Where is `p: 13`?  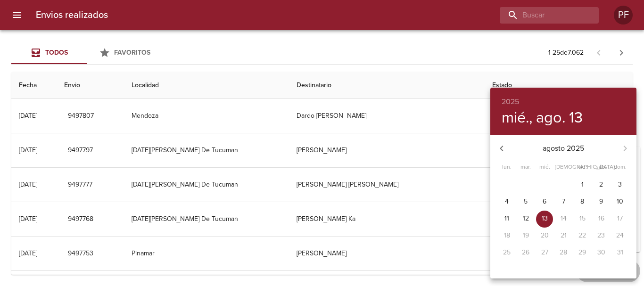 p: 13 is located at coordinates (544, 218).